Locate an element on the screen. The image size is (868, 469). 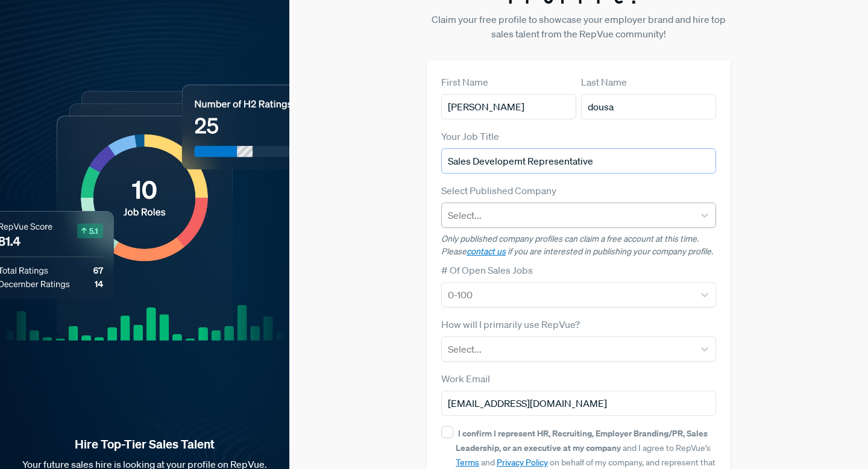
label: Work Email is located at coordinates (466, 379).